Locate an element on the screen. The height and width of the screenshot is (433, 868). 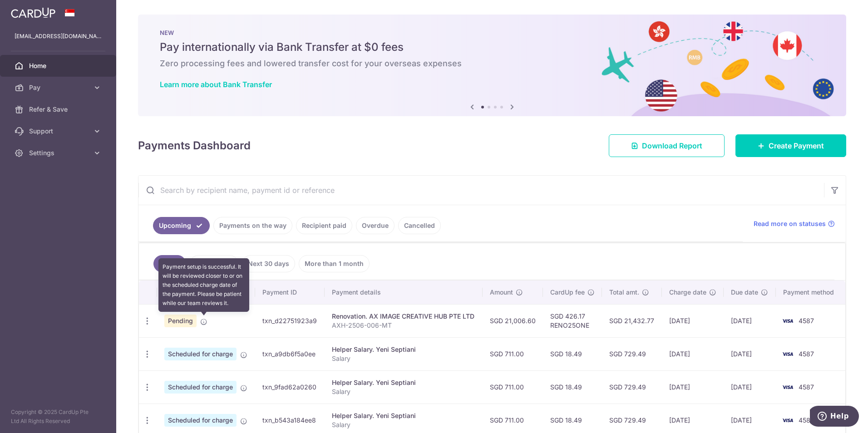
h4: Payments Dashboard is located at coordinates (194, 146).